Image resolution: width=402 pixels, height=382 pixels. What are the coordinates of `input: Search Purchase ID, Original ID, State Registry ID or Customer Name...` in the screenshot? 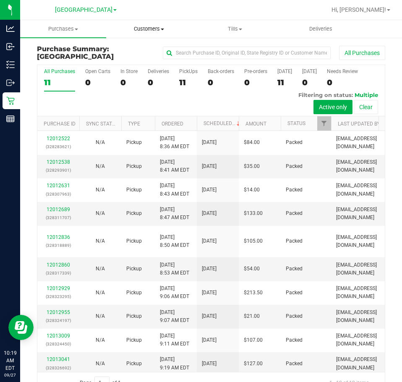 It's located at (247, 53).